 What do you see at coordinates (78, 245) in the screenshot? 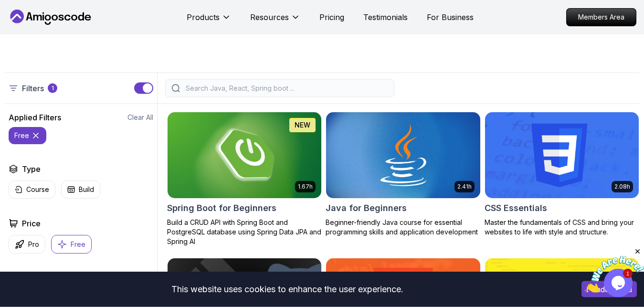
I see `p: Free` at bounding box center [78, 245].